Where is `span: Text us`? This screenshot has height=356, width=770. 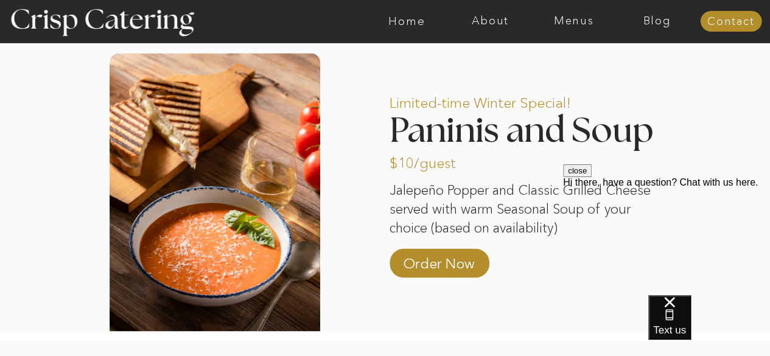
span: Text us is located at coordinates (21, 35).